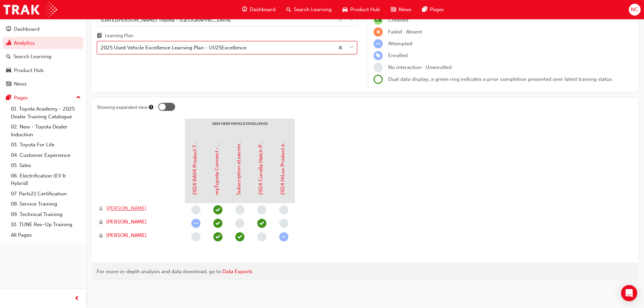 The height and width of the screenshot is (308, 644). Describe the element at coordinates (260, 152) in the screenshot. I see `a: 2024 Corolla Hatch Product Training` at that location.